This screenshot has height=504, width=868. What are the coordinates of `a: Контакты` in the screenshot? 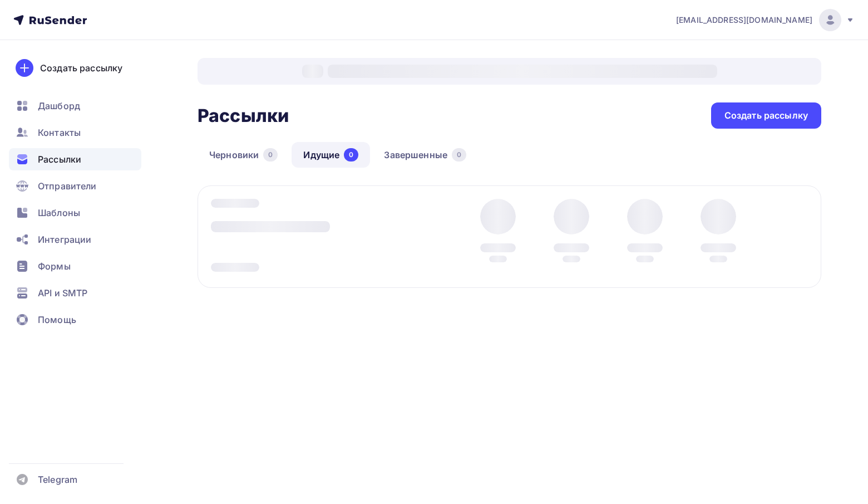 It's located at (75, 133).